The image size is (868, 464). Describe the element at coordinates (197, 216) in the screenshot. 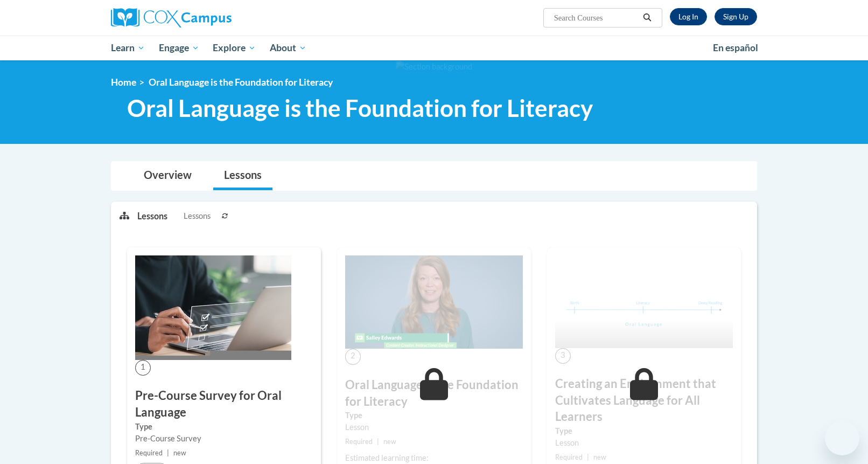

I see `span: Lessons` at that location.